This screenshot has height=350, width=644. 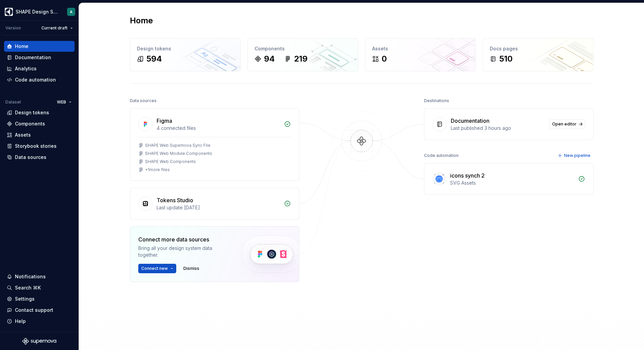 What do you see at coordinates (61, 102) in the screenshot?
I see `span: WEB` at bounding box center [61, 102].